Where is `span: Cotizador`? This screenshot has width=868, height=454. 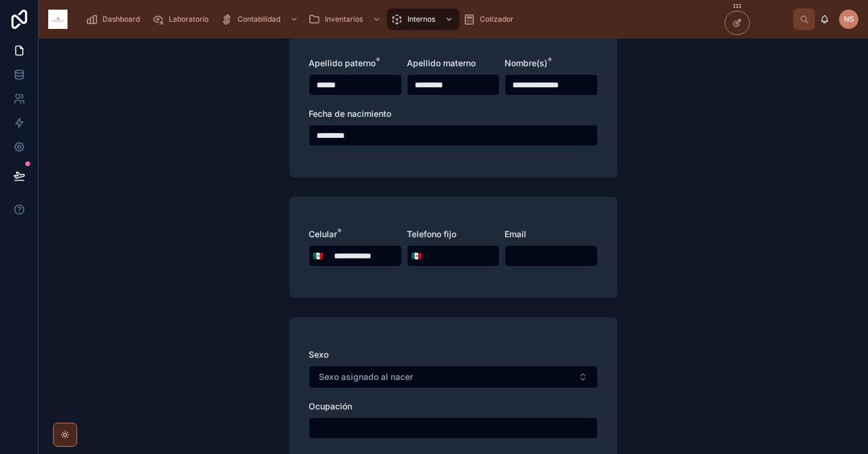
span: Cotizador is located at coordinates (496, 19).